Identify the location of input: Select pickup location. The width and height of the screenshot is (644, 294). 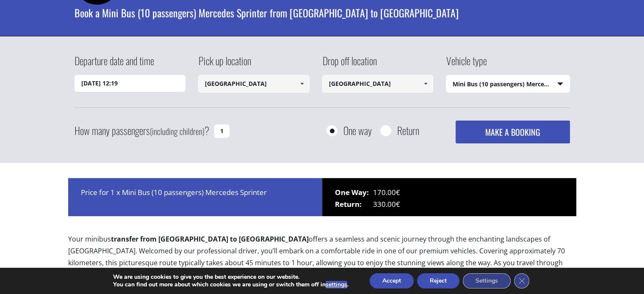
(253, 84).